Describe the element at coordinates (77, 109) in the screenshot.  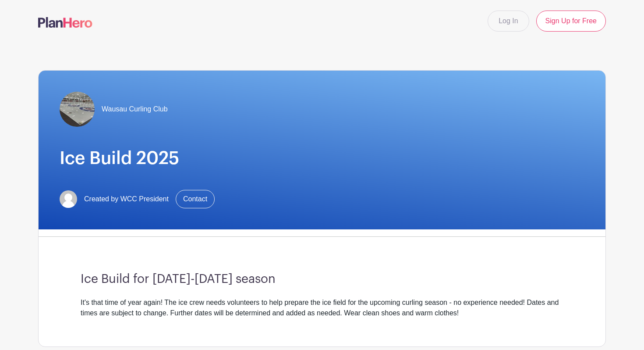
I see `img: WCC%20ice%20field.jpg` at that location.